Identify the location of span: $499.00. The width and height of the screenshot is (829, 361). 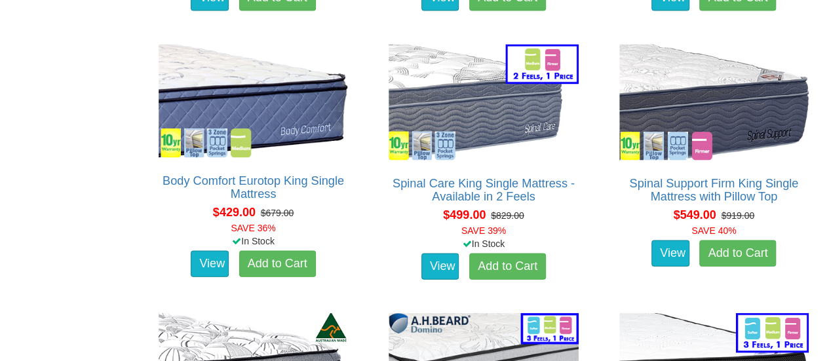
(464, 215).